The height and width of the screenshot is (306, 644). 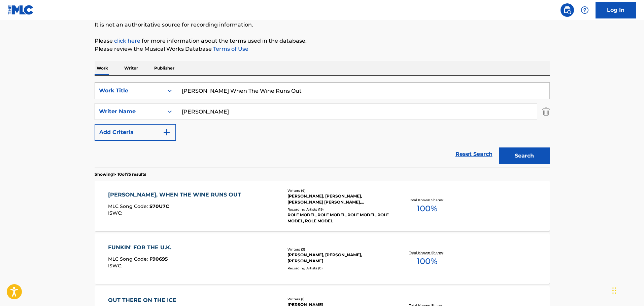 I want to click on p: Work, so click(x=102, y=68).